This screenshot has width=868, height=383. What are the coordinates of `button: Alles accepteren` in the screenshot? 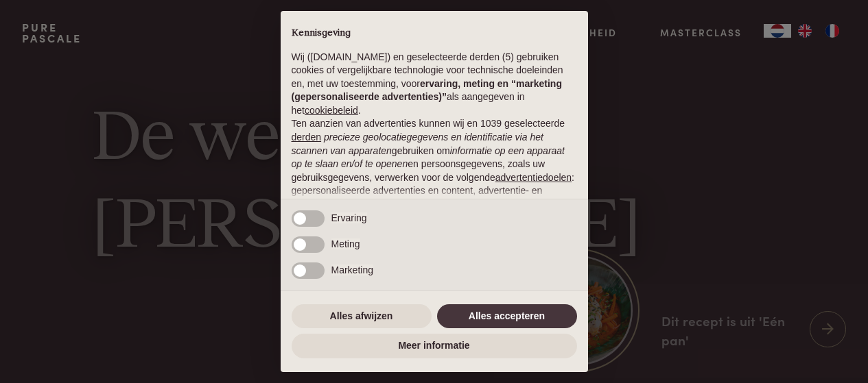 It's located at (507, 316).